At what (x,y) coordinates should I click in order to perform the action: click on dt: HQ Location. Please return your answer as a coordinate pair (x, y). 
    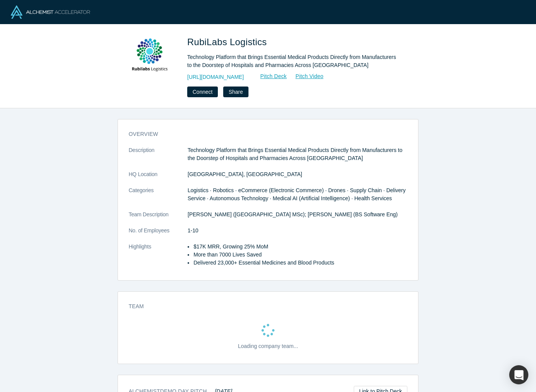
    Looking at the image, I should click on (158, 178).